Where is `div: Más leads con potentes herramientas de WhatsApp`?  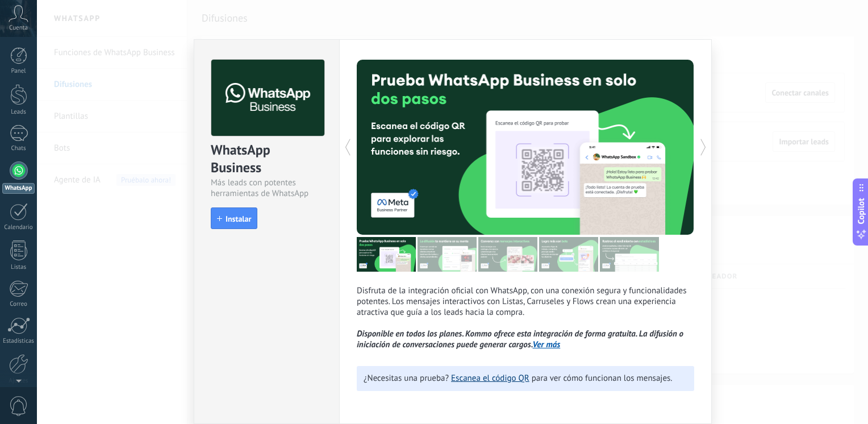 div: Más leads con potentes herramientas de WhatsApp is located at coordinates (266, 188).